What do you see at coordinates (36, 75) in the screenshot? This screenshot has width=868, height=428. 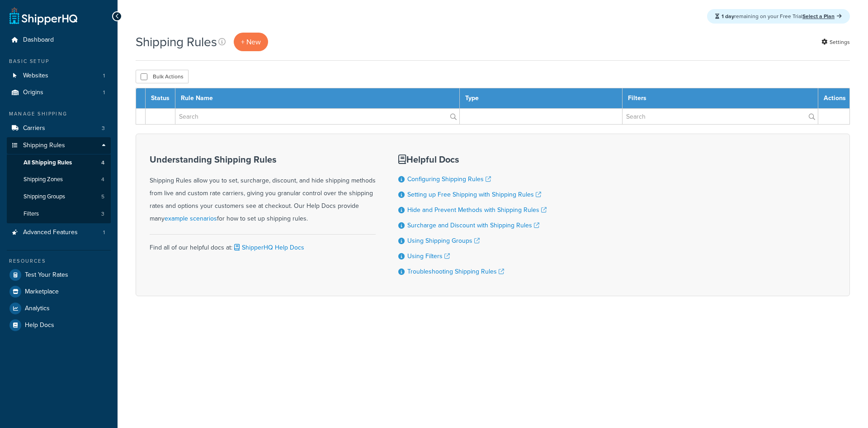 I see `span: Websites` at bounding box center [36, 75].